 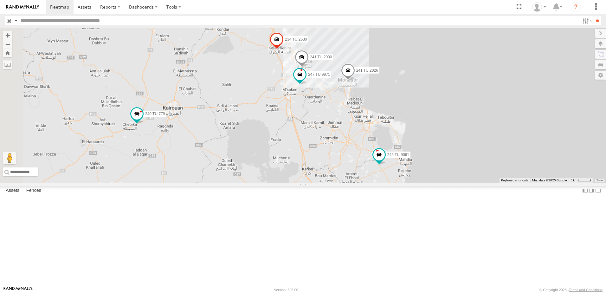 I want to click on span: 245 TU 9061, so click(x=398, y=155).